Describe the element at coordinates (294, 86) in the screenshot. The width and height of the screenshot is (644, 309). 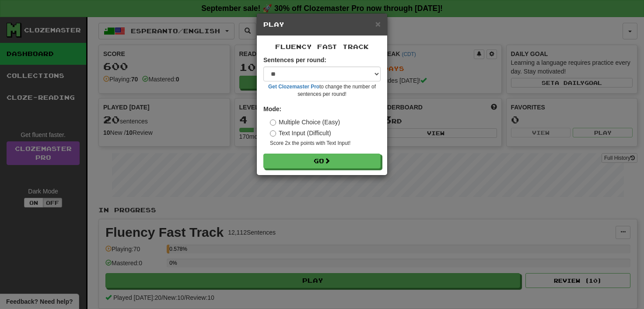
I see `a: Get Clozemaster Pro` at that location.